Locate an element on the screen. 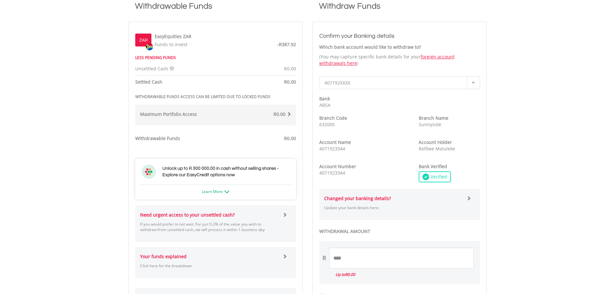 This screenshot has height=294, width=615. h3: Confirm your Banking details is located at coordinates (400, 36).